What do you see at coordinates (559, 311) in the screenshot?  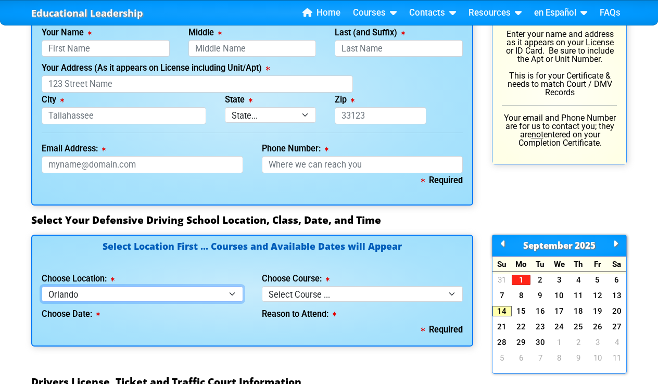 I see `a: 17` at bounding box center [559, 311].